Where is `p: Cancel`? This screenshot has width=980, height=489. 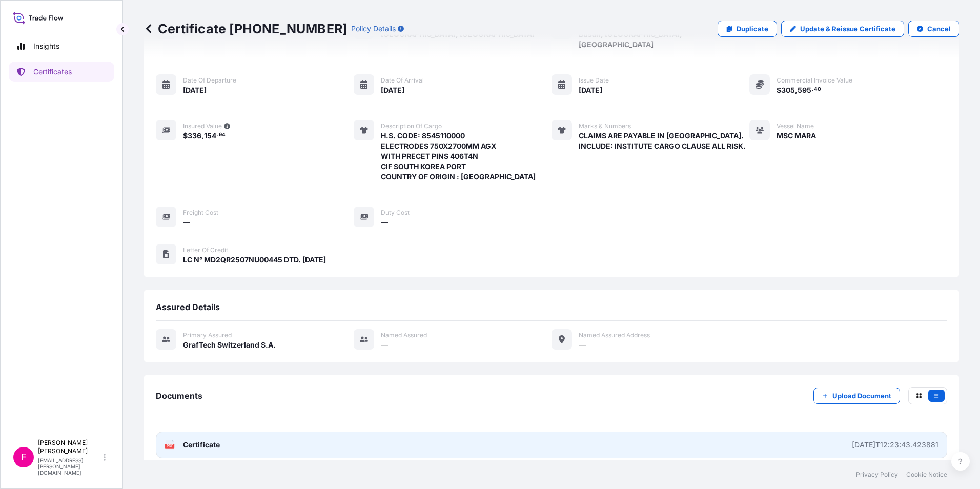 p: Cancel is located at coordinates (939, 29).